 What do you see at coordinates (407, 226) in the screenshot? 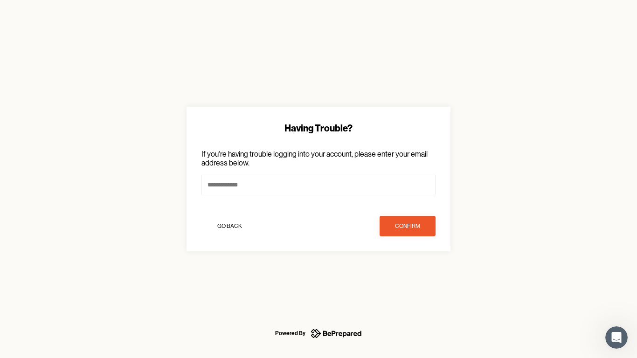
I see `div: confirm` at bounding box center [407, 226].